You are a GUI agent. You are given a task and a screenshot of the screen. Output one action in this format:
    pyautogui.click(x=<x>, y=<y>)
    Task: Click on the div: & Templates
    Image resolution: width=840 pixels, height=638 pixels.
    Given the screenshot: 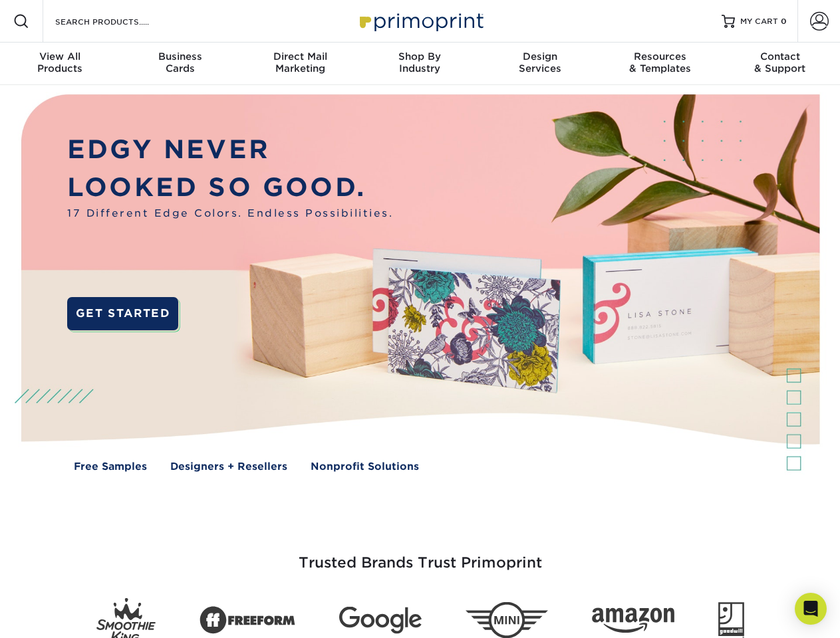 What is the action you would take?
    pyautogui.click(x=659, y=62)
    